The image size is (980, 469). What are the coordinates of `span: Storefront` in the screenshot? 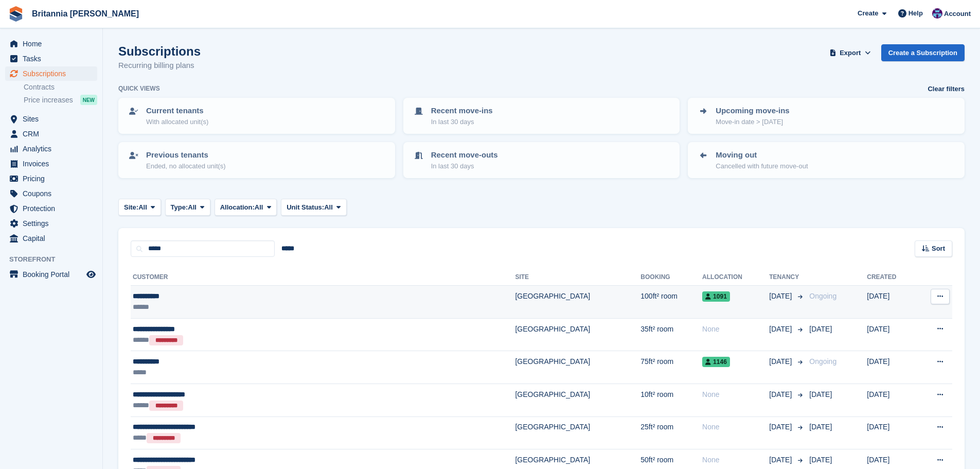 It's located at (56, 259).